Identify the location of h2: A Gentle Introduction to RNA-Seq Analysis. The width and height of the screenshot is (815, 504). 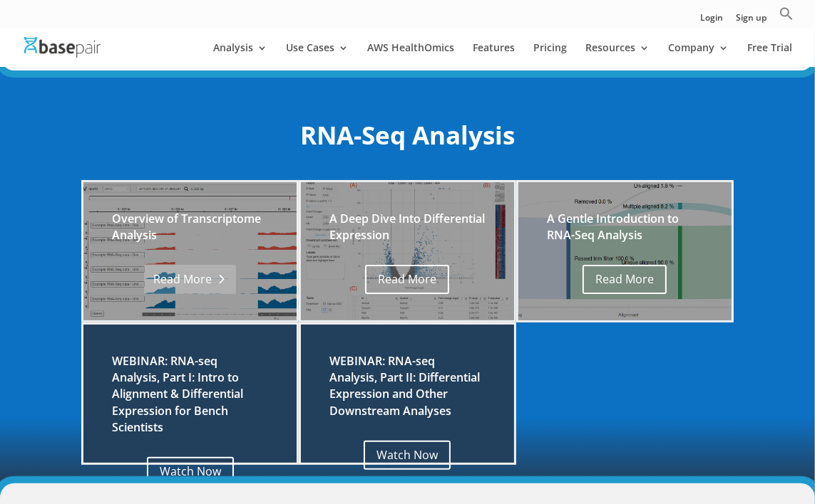
(625, 231).